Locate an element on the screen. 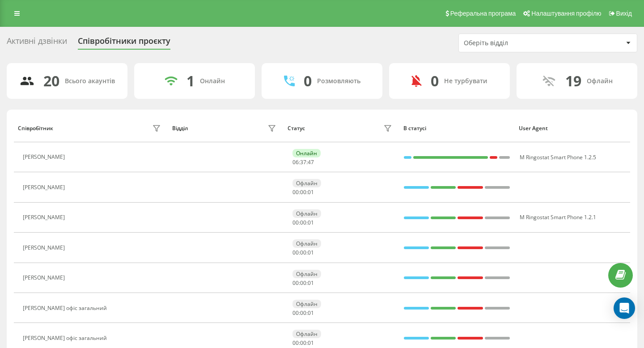  span: M Ringostat Smart Phone 1.2.1 is located at coordinates (557, 217).